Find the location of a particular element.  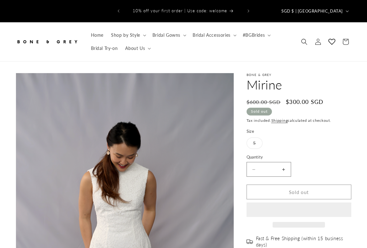

span: Shop by Style is located at coordinates (126, 35).